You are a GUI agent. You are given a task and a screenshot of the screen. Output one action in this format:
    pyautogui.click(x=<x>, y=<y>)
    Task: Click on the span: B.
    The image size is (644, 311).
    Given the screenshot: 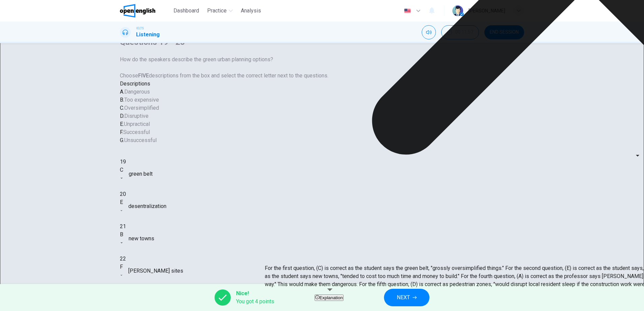 What is the action you would take?
    pyautogui.click(x=122, y=100)
    